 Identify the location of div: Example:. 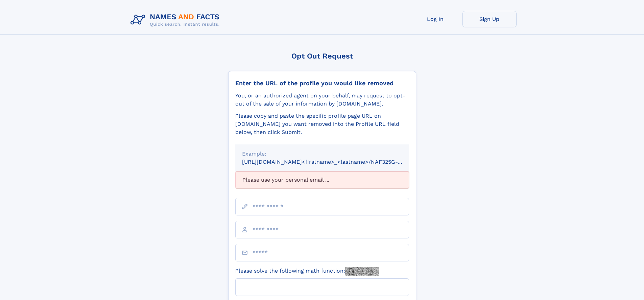
(322, 154).